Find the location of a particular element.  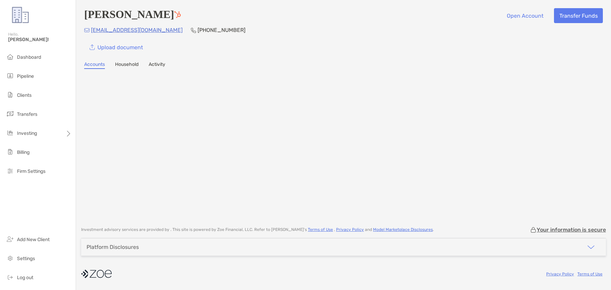

span: Settings is located at coordinates (26, 258).